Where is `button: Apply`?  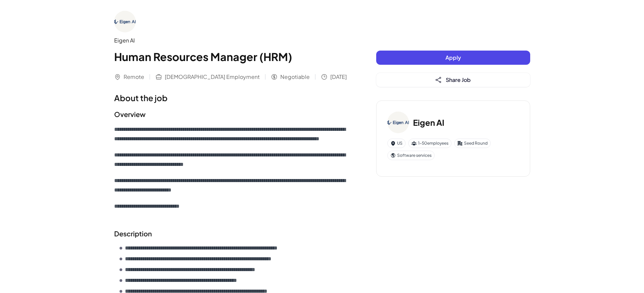
button: Apply is located at coordinates (453, 58).